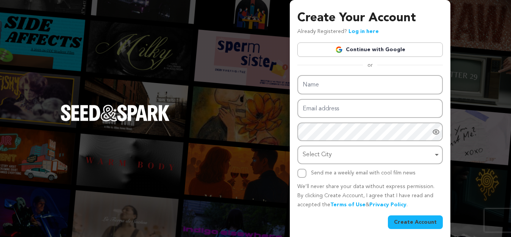 The image size is (511, 237). I want to click on a: Seed&Spark Homepage, so click(115, 121).